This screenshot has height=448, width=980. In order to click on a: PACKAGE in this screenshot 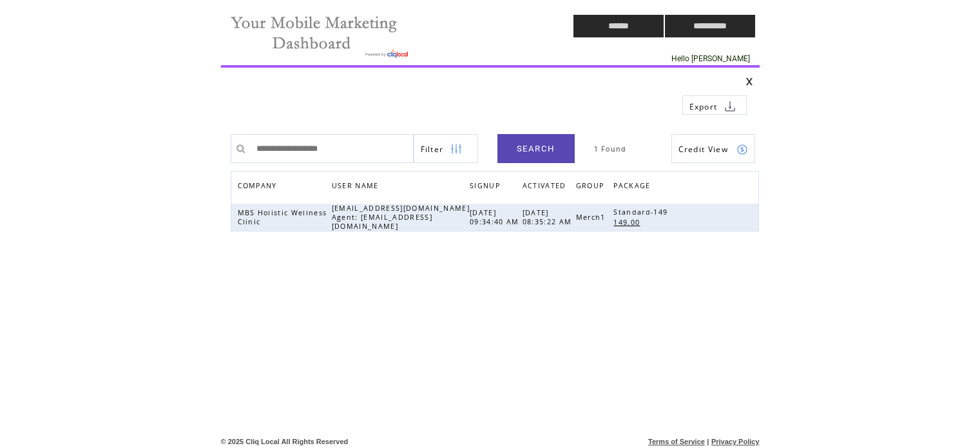, I will do `click(635, 187)`.